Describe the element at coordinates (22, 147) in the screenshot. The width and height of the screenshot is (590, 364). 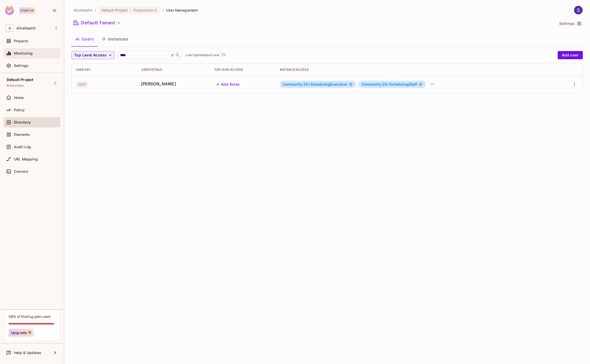
I see `span: Audit Log` at that location.